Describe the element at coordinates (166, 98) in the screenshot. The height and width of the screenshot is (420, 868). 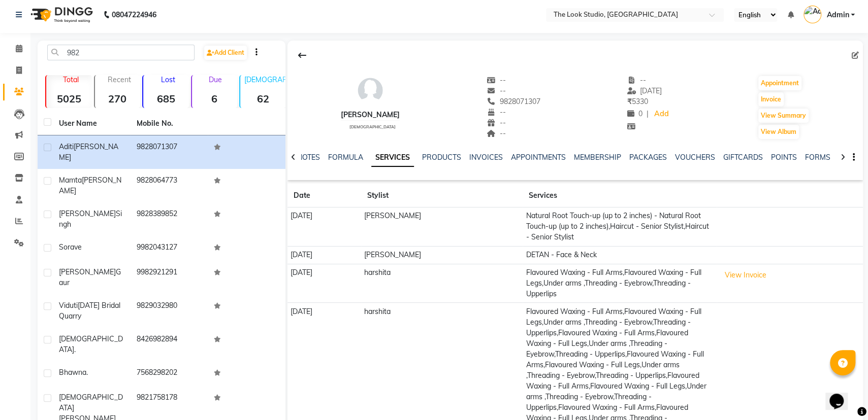
I see `strong: 685` at that location.